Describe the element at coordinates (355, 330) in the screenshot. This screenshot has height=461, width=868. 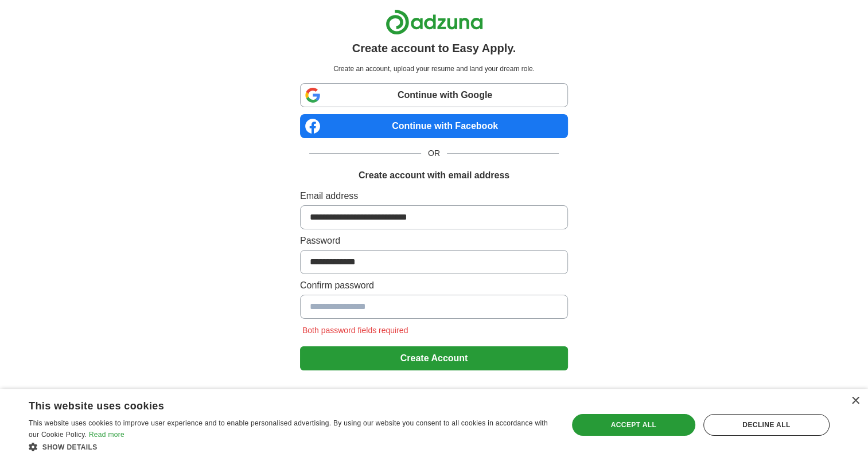
I see `span: Both password fields required` at that location.